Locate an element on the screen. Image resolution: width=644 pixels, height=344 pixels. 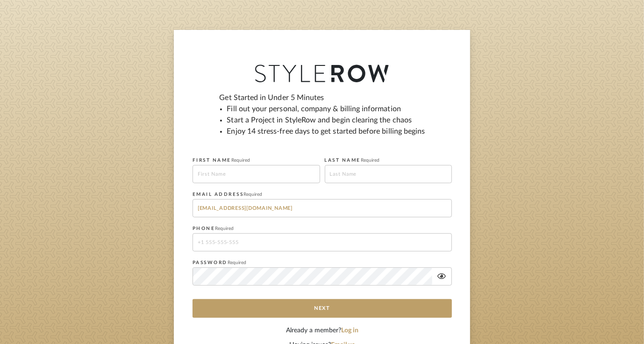
button: Next is located at coordinates (322, 308).